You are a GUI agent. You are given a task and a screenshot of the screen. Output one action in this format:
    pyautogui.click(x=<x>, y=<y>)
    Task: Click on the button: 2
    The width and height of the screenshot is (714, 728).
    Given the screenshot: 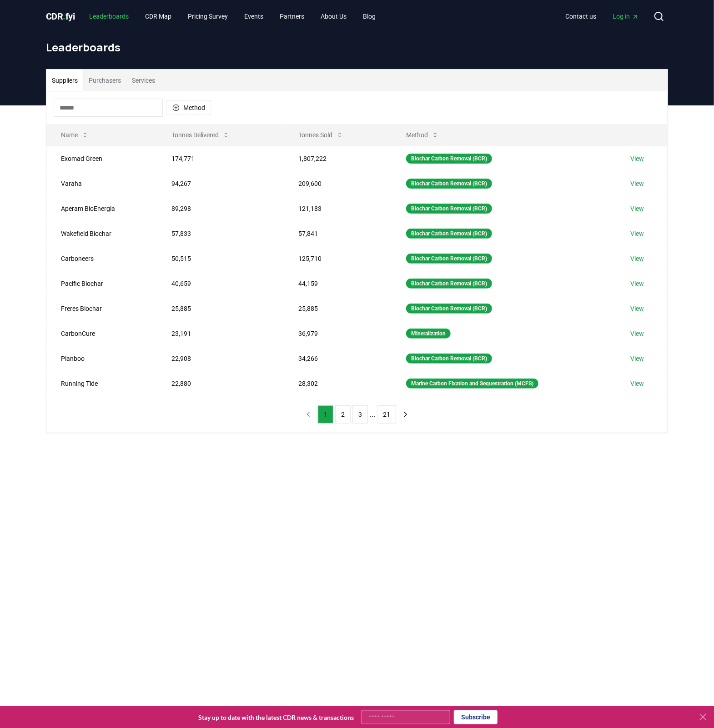 What is the action you would take?
    pyautogui.click(x=343, y=415)
    